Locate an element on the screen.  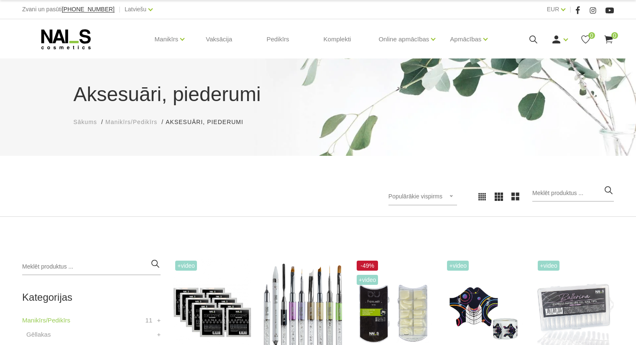
h2: Kategorijas is located at coordinates (91, 298).